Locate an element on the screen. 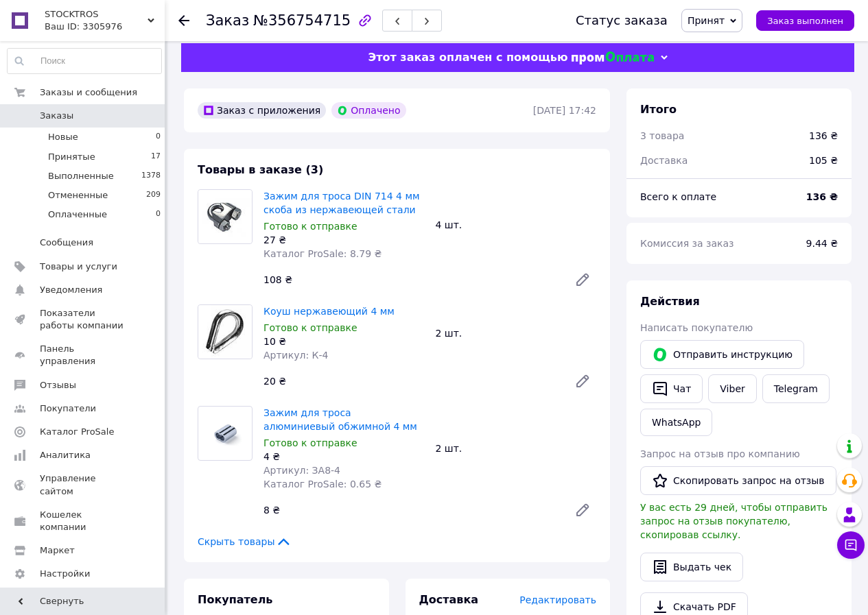 This screenshot has height=615, width=868. span: Товары и услуги is located at coordinates (78, 267).